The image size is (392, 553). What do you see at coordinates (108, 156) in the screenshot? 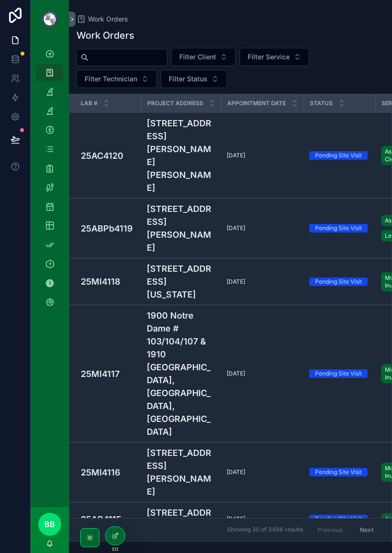
I see `h4: 25AC4120` at bounding box center [108, 156].